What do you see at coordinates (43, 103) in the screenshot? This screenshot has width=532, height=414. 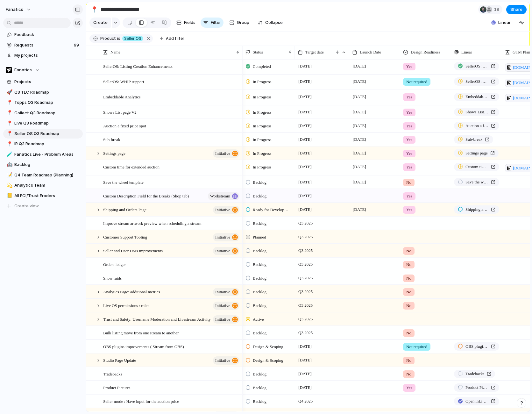 I see `a: 📍Topps Q3 Roadmap` at bounding box center [43, 103].